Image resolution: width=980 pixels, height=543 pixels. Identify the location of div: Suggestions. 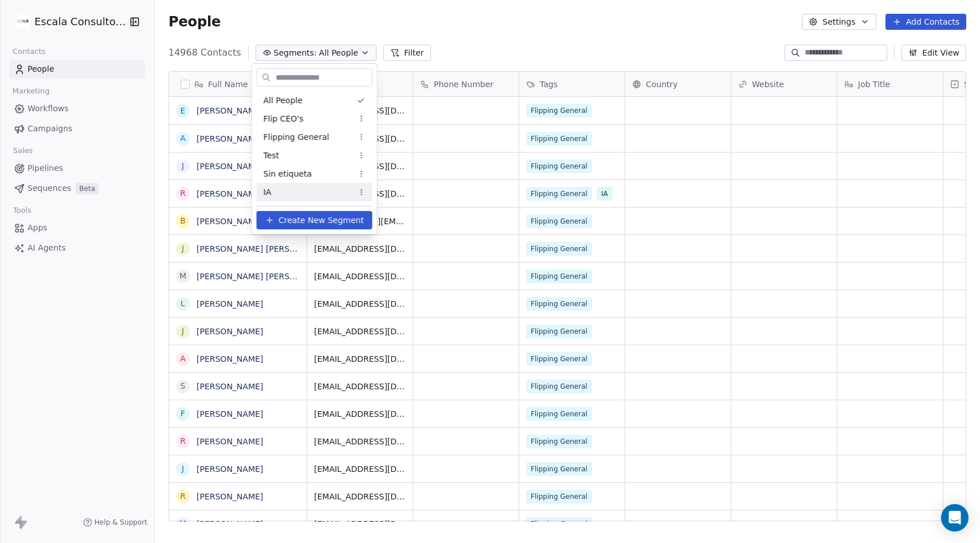
(315, 146).